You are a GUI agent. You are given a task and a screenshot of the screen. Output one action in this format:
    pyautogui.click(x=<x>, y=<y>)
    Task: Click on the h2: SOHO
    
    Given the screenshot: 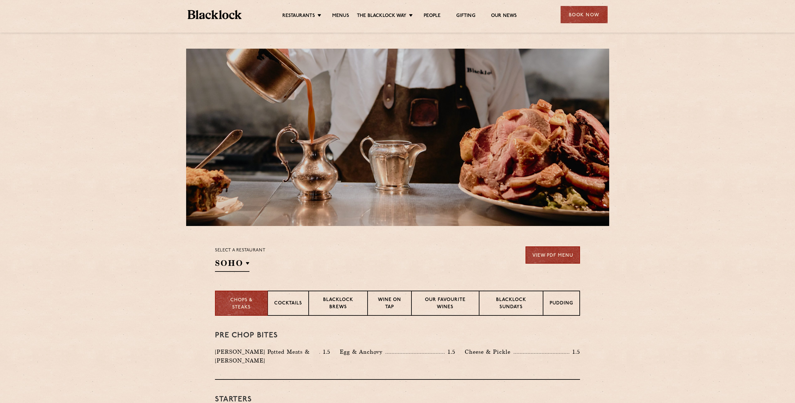 What is the action you would take?
    pyautogui.click(x=232, y=264)
    